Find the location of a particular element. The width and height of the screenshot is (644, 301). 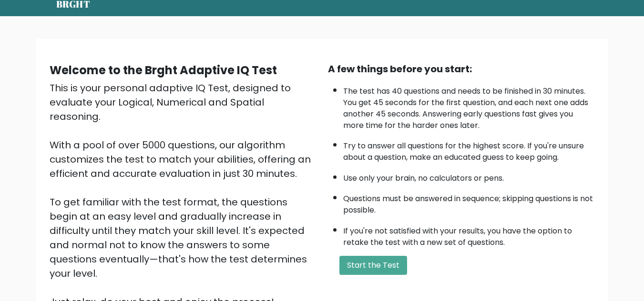

li: The test has 40 questions and needs to be finished in 30 minutes. You get 45 seconds for the firs... is located at coordinates (469, 106).